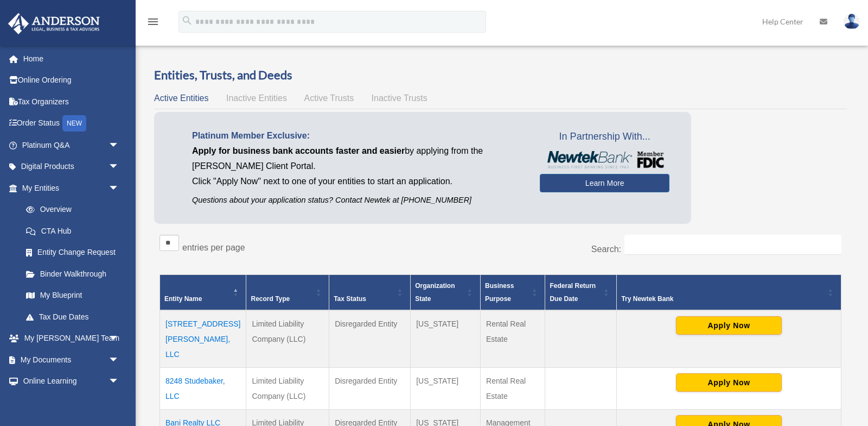  I want to click on img: User Pic, so click(852, 22).